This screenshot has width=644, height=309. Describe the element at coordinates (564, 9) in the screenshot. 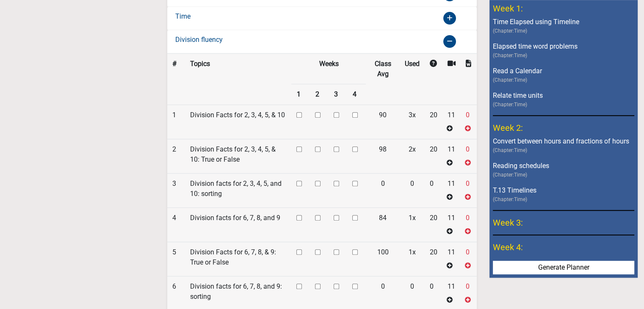

I see `h5: Week 1:` at that location.